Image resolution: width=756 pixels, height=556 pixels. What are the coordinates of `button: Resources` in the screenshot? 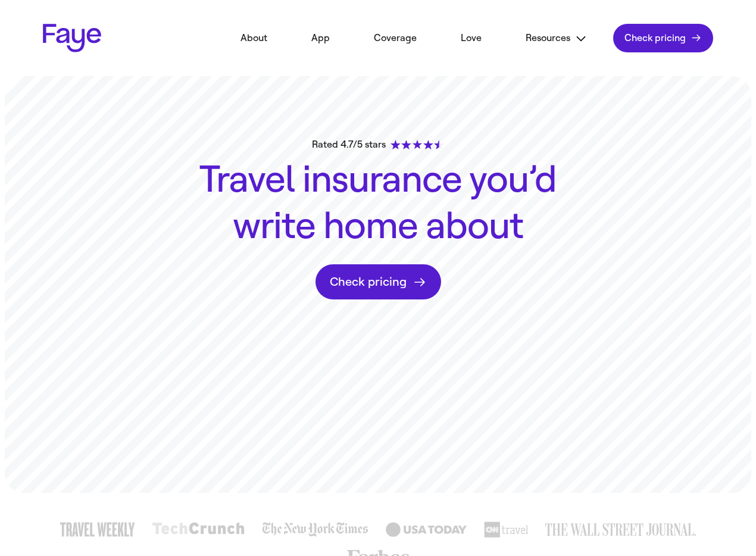 It's located at (556, 38).